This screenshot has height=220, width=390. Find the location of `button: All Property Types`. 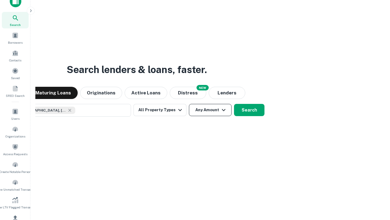

button: All Property Types is located at coordinates (160, 110).